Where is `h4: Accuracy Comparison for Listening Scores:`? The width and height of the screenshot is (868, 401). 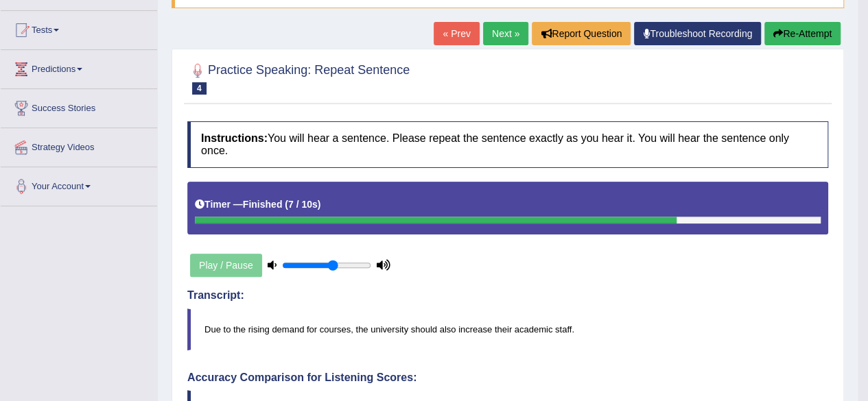
h4: Accuracy Comparison for Listening Scores: is located at coordinates (507, 378).